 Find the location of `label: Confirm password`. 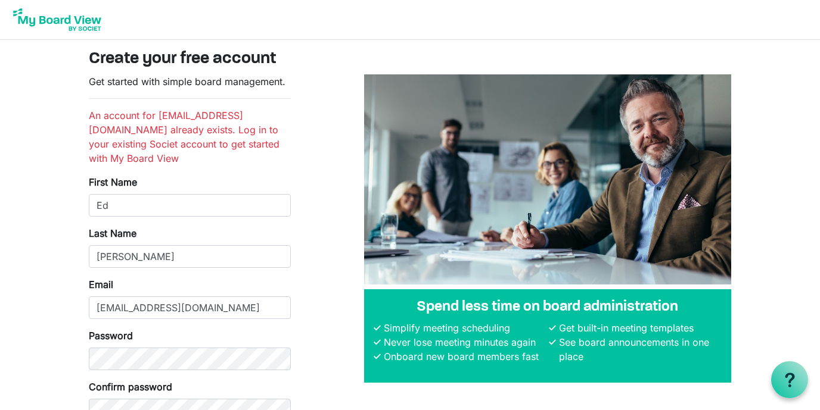

label: Confirm password is located at coordinates (130, 387).